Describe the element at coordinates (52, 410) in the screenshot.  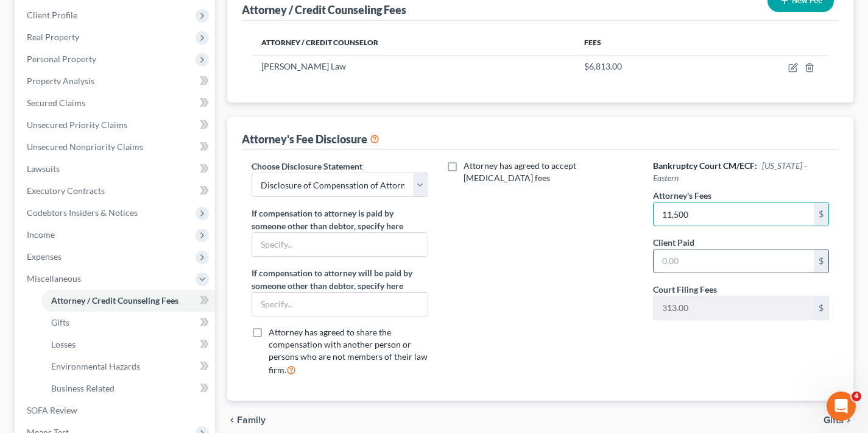
I see `span: SOFA Review` at that location.